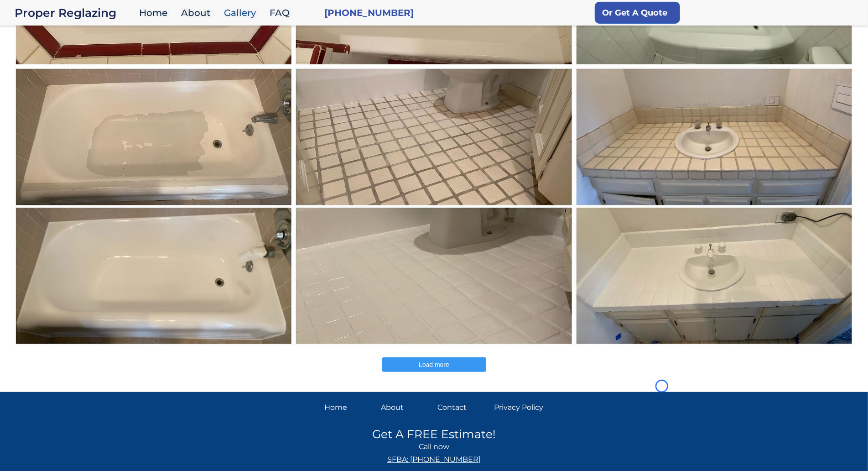  Describe the element at coordinates (462, 407) in the screenshot. I see `div: Contact` at that location.